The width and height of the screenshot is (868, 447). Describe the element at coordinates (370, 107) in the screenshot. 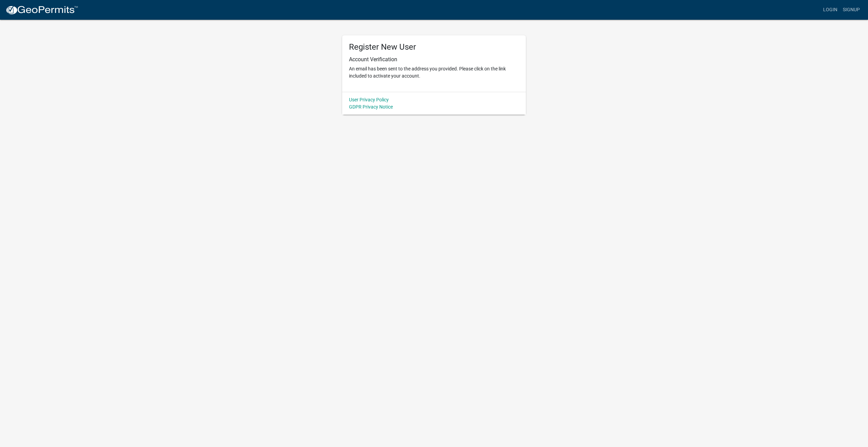

I see `a: GDPR Privacy Notice` at that location.